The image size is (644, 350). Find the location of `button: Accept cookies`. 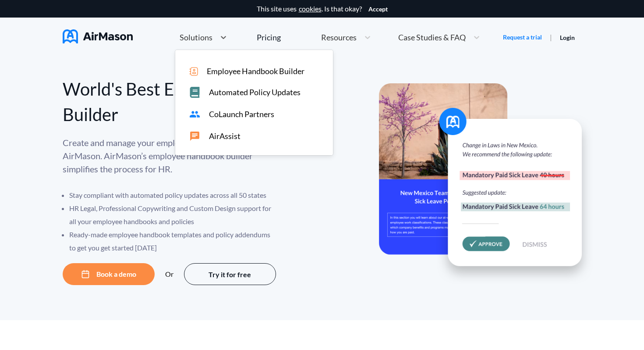

button: Accept cookies is located at coordinates (378, 9).